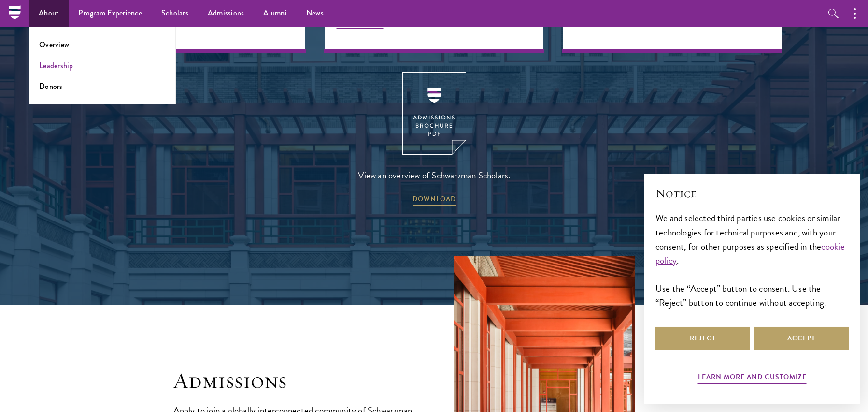  What do you see at coordinates (702, 339) in the screenshot?
I see `button: Reject` at bounding box center [702, 339].